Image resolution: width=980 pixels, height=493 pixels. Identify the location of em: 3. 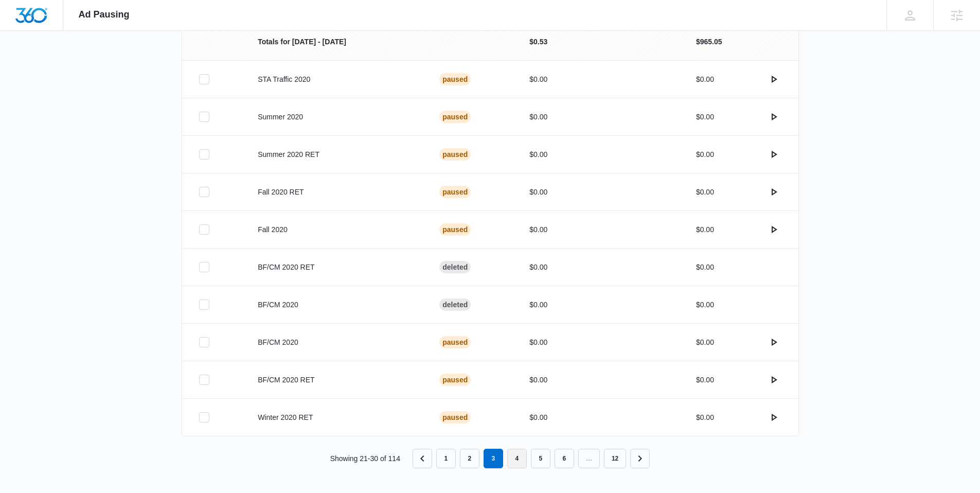
(493, 459).